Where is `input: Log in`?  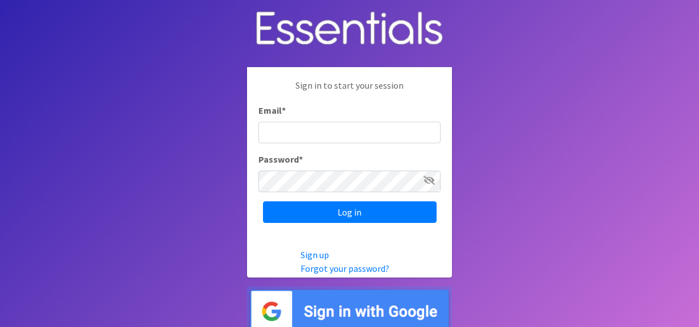
input: Log in is located at coordinates (349, 212).